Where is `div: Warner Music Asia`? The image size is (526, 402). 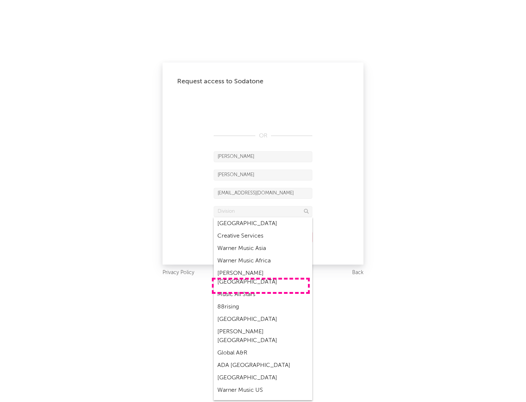
div: Warner Music Asia is located at coordinates (263, 248).